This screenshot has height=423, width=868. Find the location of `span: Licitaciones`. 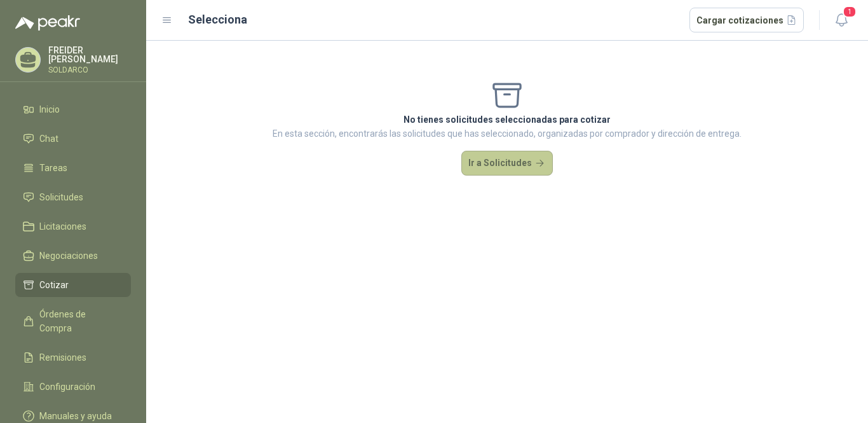

span: Licitaciones is located at coordinates (63, 227).